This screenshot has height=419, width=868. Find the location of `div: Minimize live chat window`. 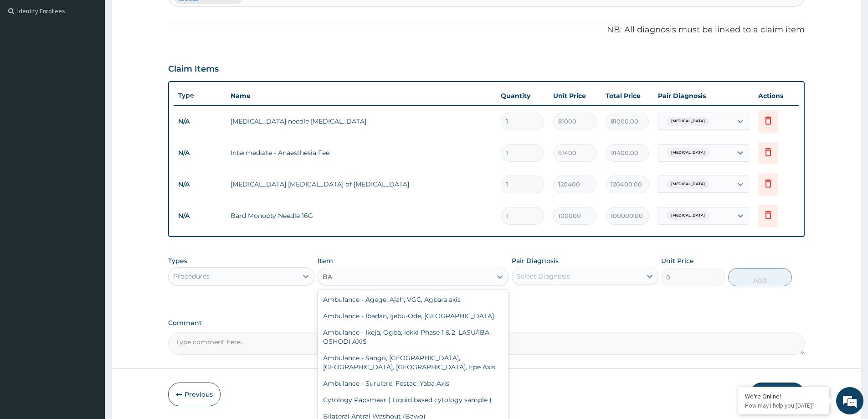

div: Minimize live chat window is located at coordinates (160, 15).